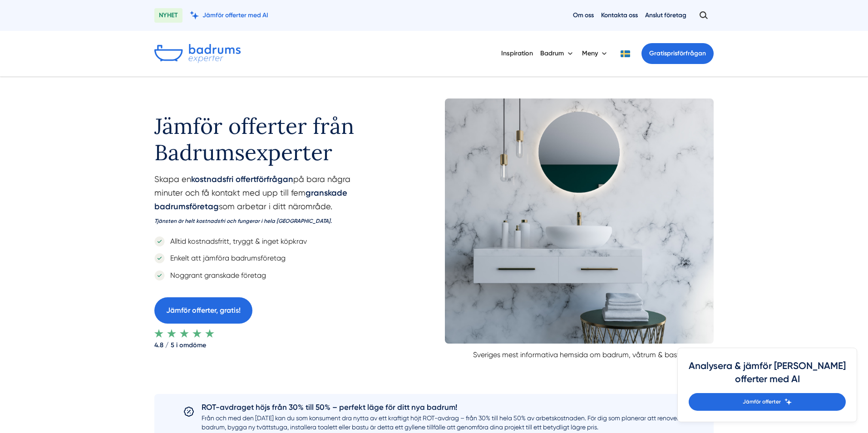 Image resolution: width=868 pixels, height=433 pixels. What do you see at coordinates (271, 201) in the screenshot?
I see `p: Skapa en på bara några minuter och få kontakt med upp till fem som arbetar i ditt närområde.` at bounding box center [271, 201].